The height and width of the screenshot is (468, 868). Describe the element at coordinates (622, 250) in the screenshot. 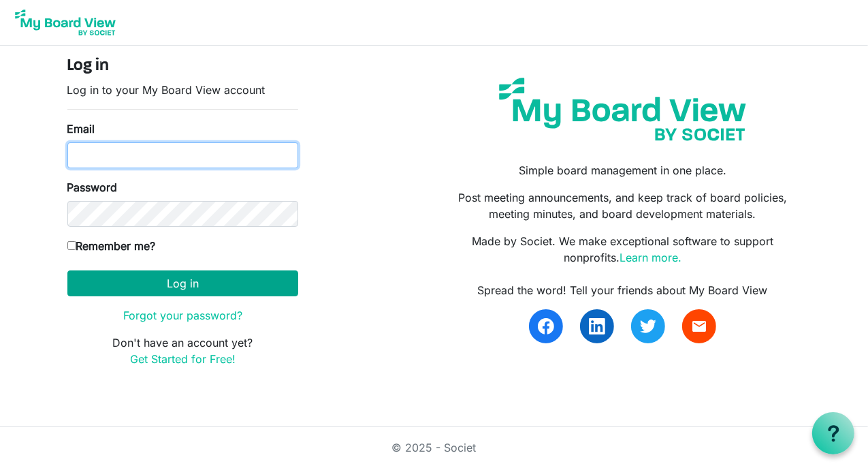

I see `p: Made by Societ. We make exceptional software to support nonprofits.` at that location.